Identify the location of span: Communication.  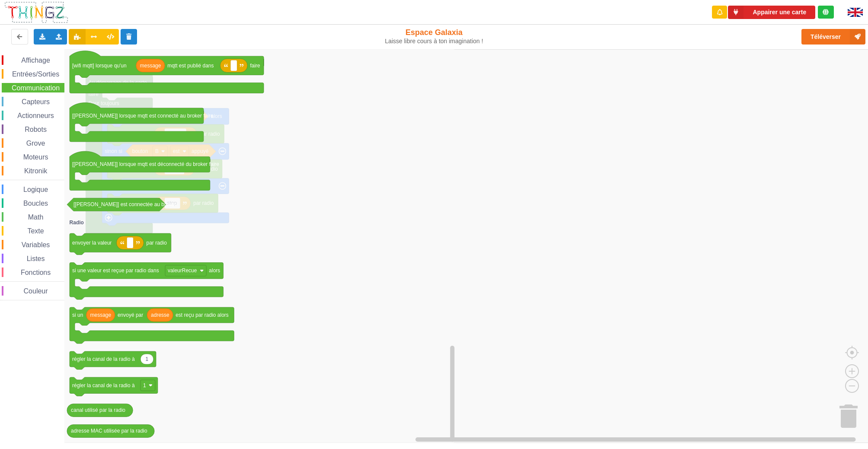
(36, 87).